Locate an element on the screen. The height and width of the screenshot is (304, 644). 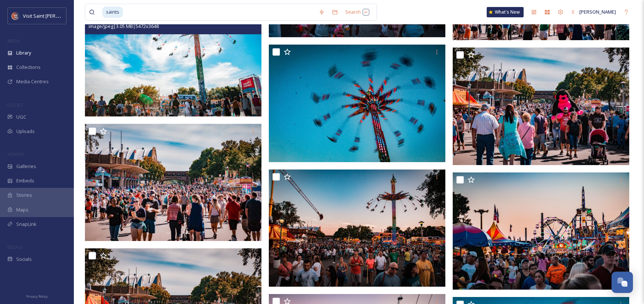
img: Visit%20Saint%20Paul%20Updated%20Profile%20Image.jpg is located at coordinates (15, 16).